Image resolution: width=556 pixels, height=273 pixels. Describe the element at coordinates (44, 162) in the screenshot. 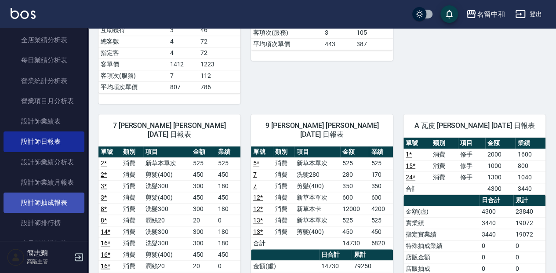

I see `a: 設計師業績分析表` at that location.